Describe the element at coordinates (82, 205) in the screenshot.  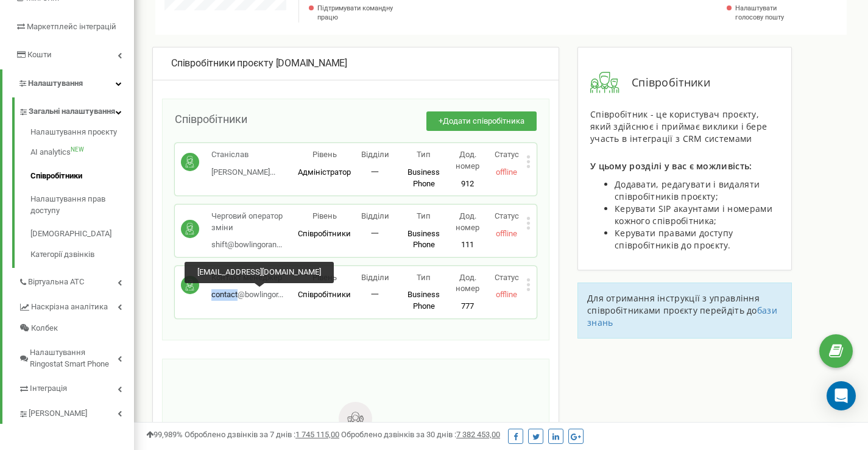
I see `a: Налаштування прав доступу` at that location.